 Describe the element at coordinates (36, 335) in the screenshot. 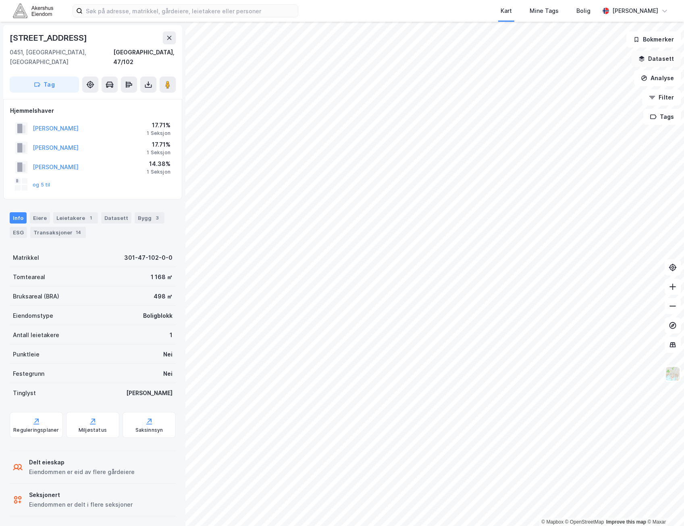

I see `div: Antall leietakere` at that location.